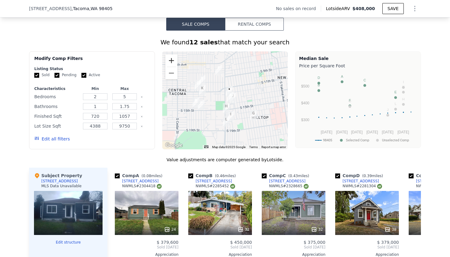  What do you see at coordinates (201, 105) in the screenshot?
I see `div: 2513 S 15th St` at bounding box center [201, 105].